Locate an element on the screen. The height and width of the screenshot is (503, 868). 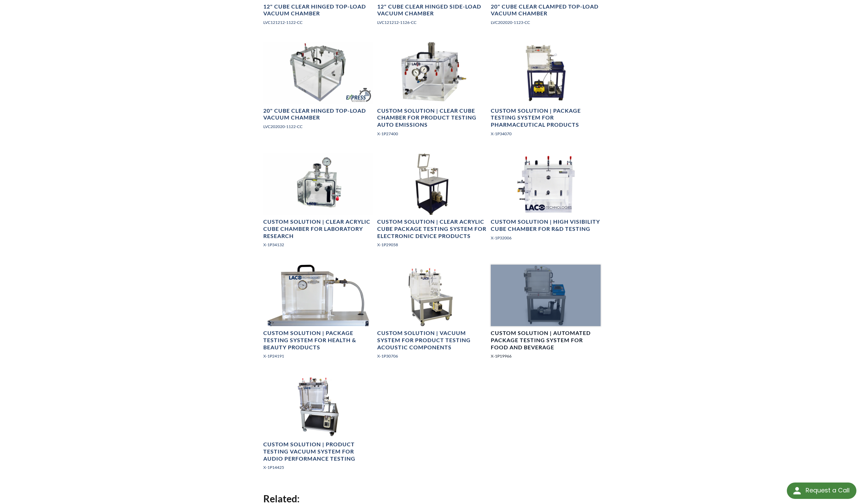
p: X-1P34132 is located at coordinates (319, 244).